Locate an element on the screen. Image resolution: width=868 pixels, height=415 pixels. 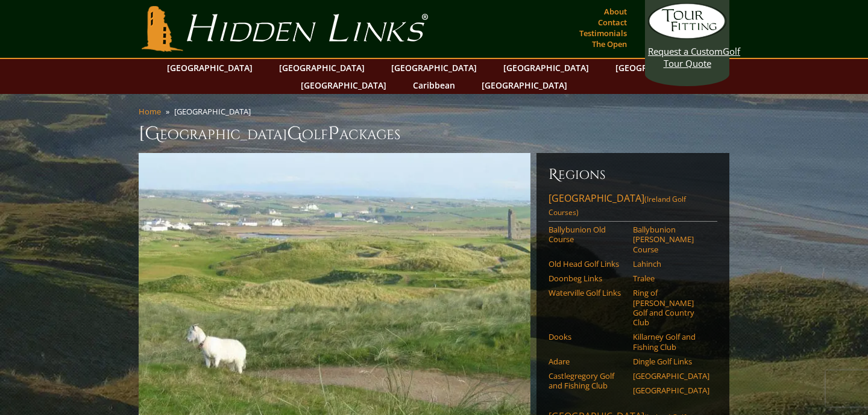
a: Dooks is located at coordinates (587, 337).